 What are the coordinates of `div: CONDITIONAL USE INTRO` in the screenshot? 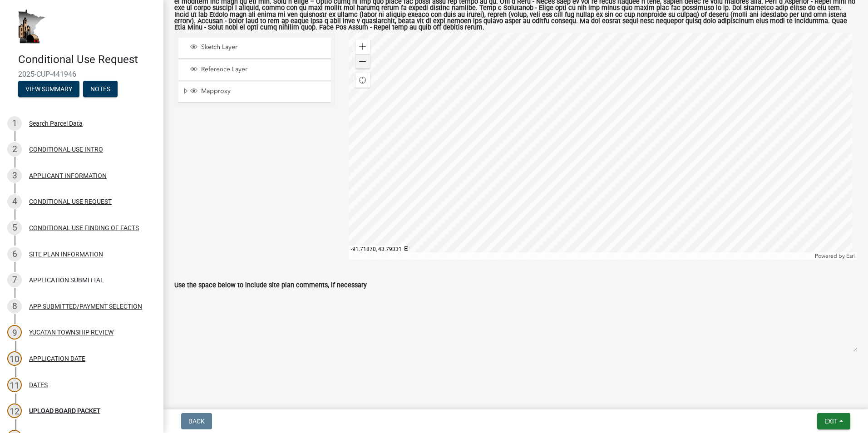 It's located at (66, 149).